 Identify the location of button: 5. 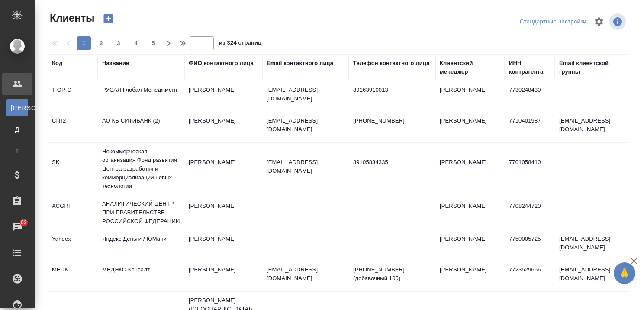
(153, 43).